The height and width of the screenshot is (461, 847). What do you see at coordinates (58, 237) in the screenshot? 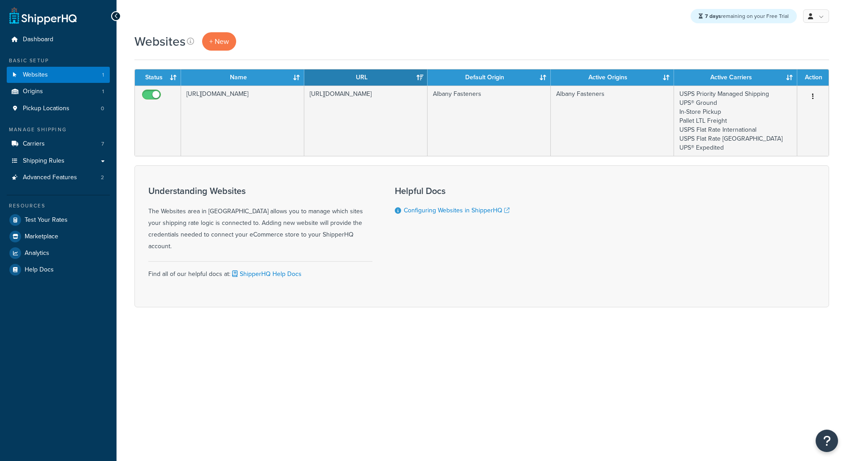
I see `li: Marketplace` at bounding box center [58, 237].